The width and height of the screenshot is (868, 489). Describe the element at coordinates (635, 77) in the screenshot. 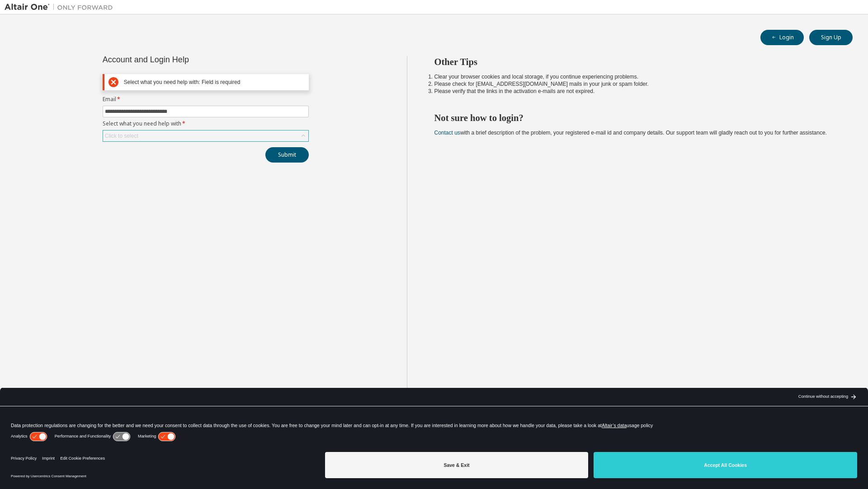

I see `li: Clear your browser cookies and local storage, if you continue experiencing problems.` at that location.